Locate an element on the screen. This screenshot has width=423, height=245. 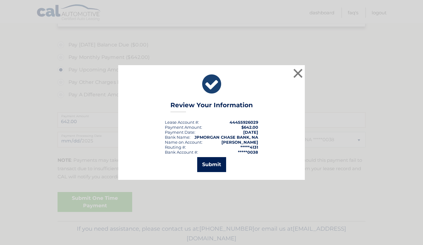
button: Submit is located at coordinates (212, 164).